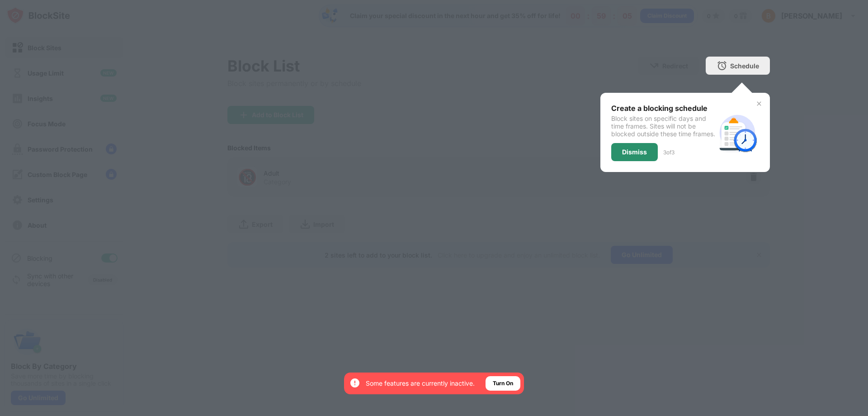 This screenshot has width=868, height=416. Describe the element at coordinates (663, 126) in the screenshot. I see `div: Block sites on specific days and time frames. Sites will not be blocked outside these time frames.` at that location.